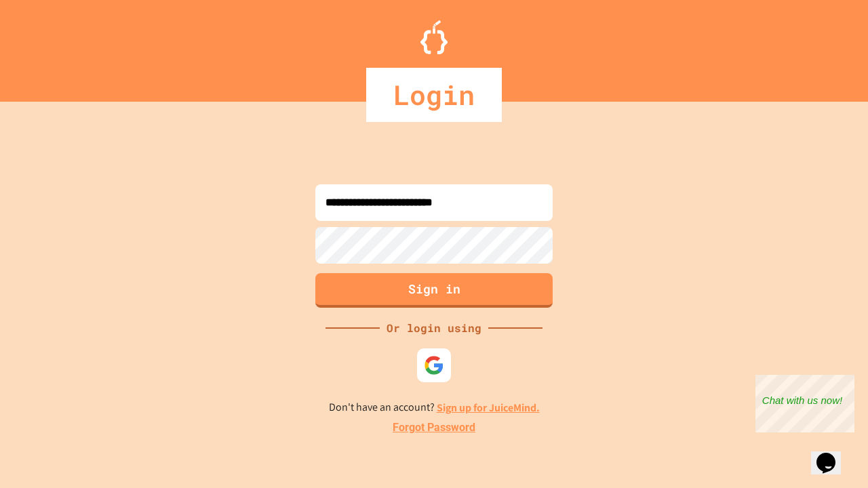 The image size is (868, 488). What do you see at coordinates (434, 37) in the screenshot?
I see `img: Logo.svg` at bounding box center [434, 37].